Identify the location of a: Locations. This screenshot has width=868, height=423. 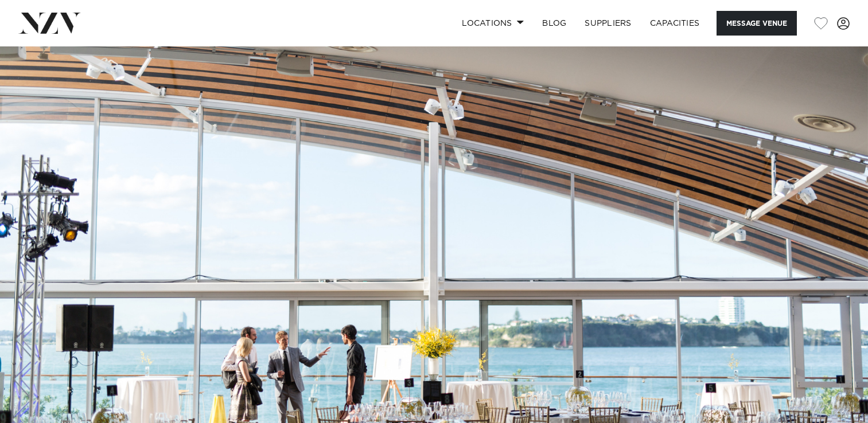
(492, 23).